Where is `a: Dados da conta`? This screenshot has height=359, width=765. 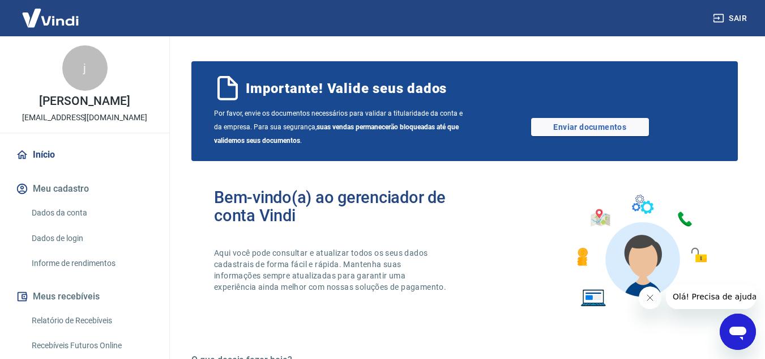 a: Dados da conta is located at coordinates (91, 212).